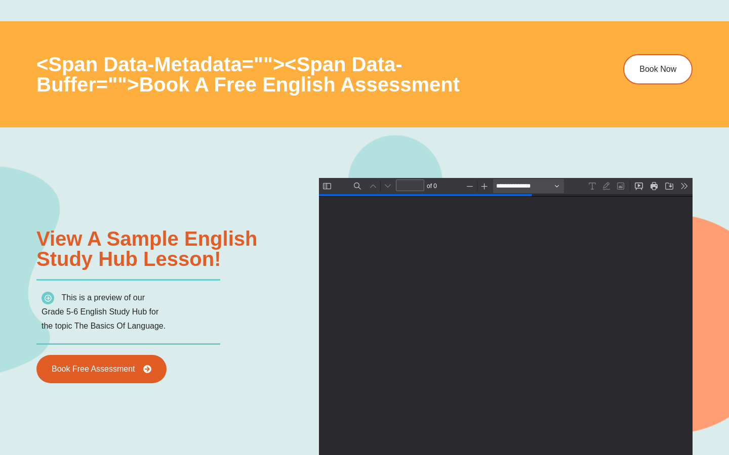 The width and height of the screenshot is (729, 455). I want to click on div: Chat Widget, so click(642, 398).